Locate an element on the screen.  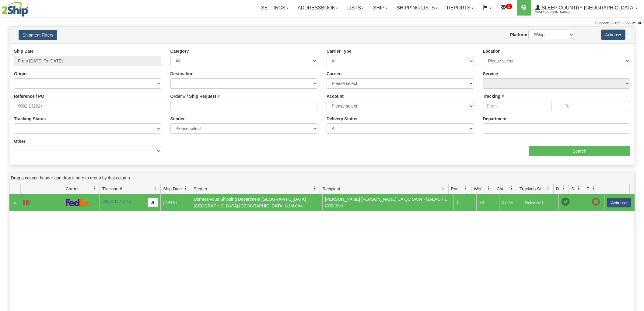
span: Pickup Not Assigned is located at coordinates (596, 202).